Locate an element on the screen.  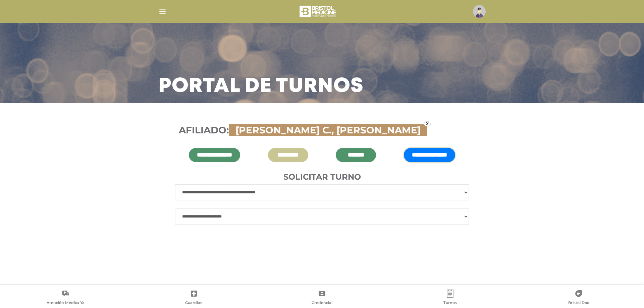
a: Credencial is located at coordinates (322, 298).